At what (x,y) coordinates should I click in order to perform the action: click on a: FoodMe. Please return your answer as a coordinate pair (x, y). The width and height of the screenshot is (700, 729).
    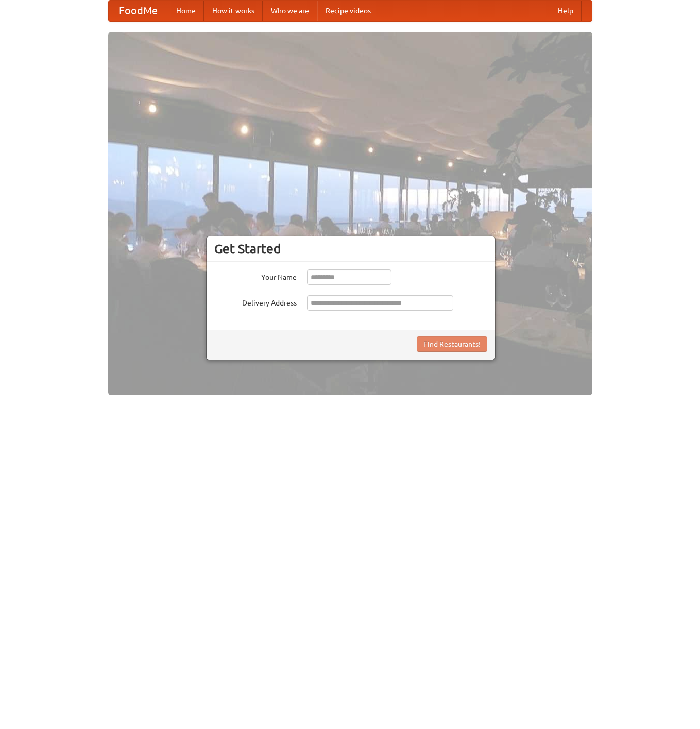
    Looking at the image, I should click on (138, 11).